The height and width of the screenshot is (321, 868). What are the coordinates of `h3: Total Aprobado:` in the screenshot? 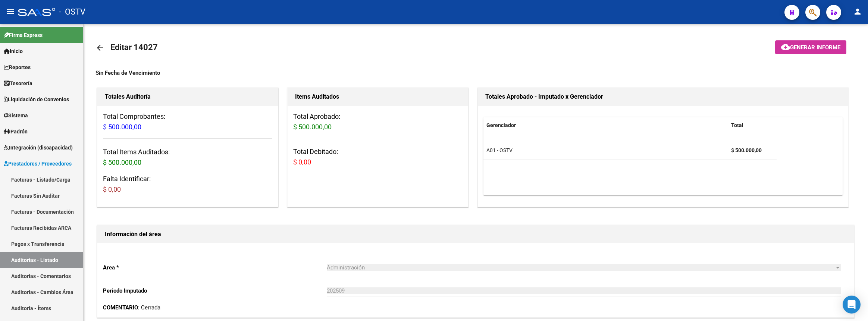 It's located at (378, 122).